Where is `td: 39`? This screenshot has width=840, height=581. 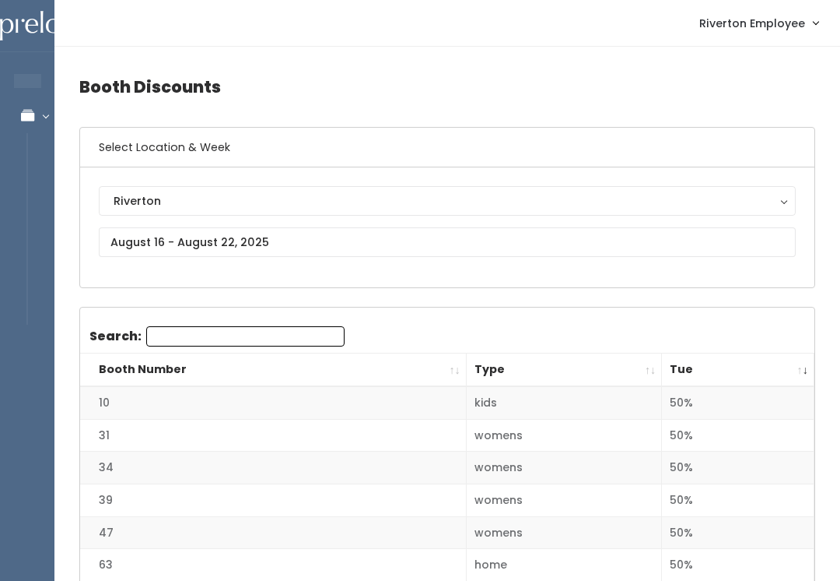
td: 39 is located at coordinates (273, 500).